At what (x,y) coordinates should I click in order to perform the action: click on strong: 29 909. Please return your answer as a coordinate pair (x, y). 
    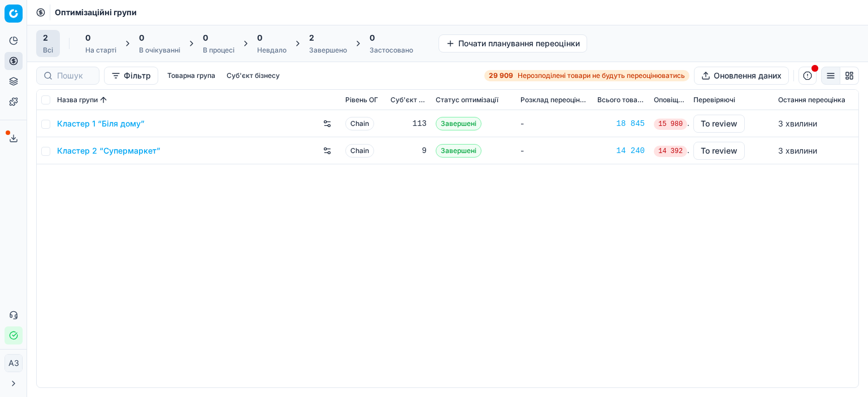
    Looking at the image, I should click on (501, 76).